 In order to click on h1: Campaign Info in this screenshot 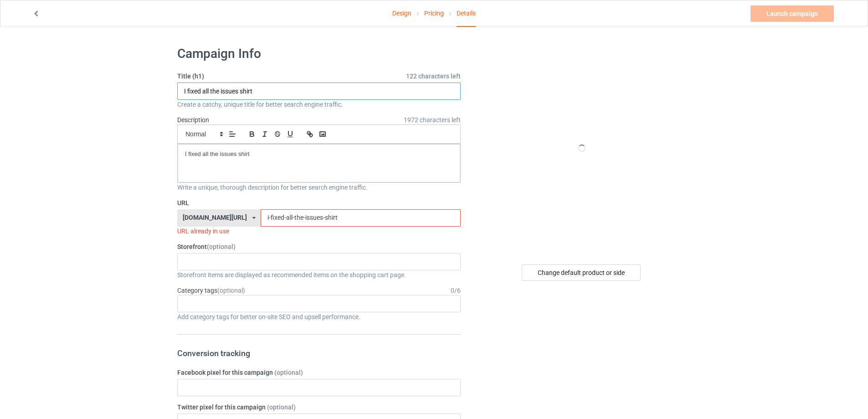, I will do `click(319, 54)`.